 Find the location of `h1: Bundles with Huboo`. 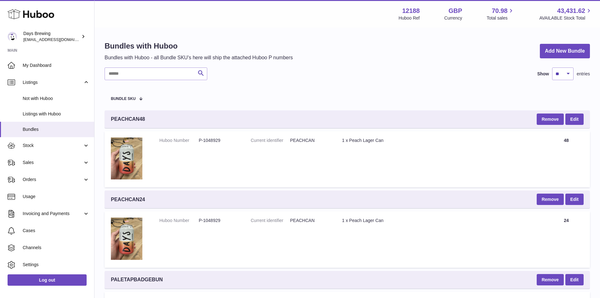

h1: Bundles with Huboo is located at coordinates (199, 46).